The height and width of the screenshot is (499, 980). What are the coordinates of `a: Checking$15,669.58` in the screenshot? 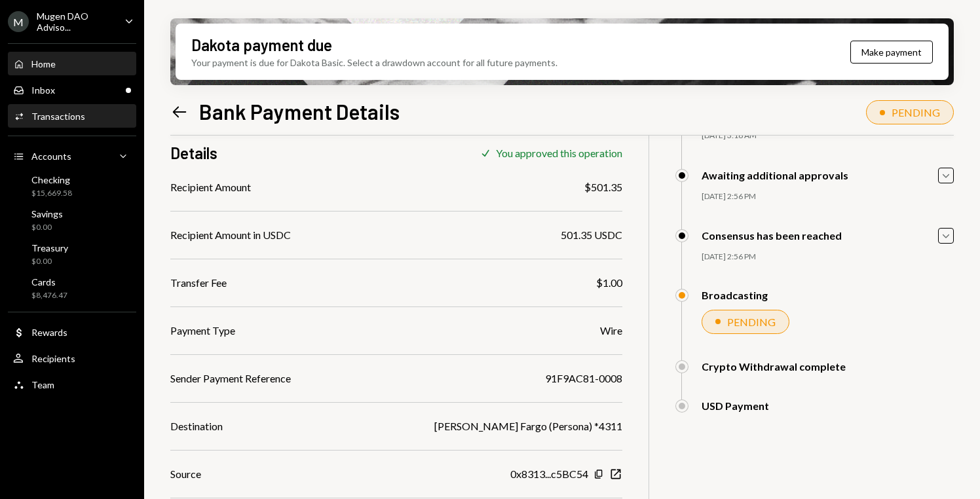 It's located at (72, 186).